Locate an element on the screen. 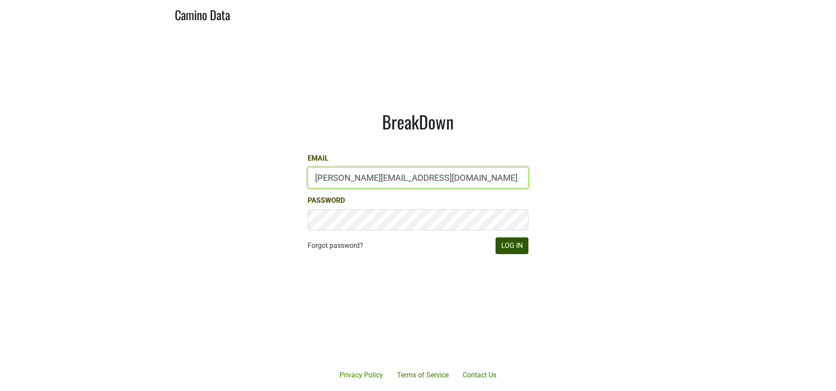  label: Password is located at coordinates (326, 200).